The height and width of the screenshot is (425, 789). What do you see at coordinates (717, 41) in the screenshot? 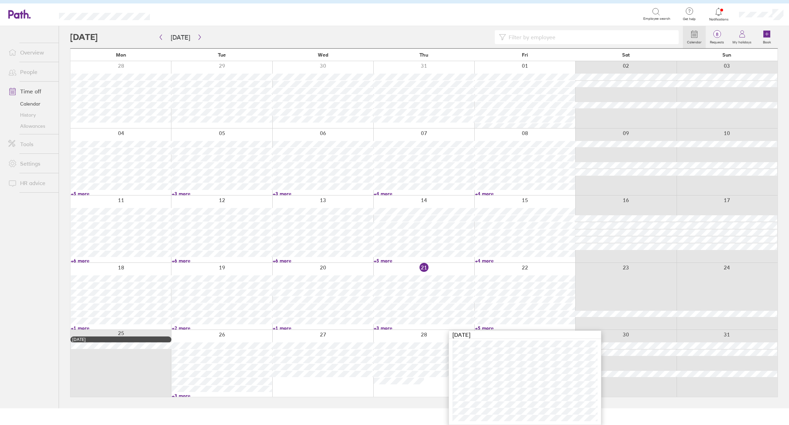
I see `label: Requests` at bounding box center [717, 41].